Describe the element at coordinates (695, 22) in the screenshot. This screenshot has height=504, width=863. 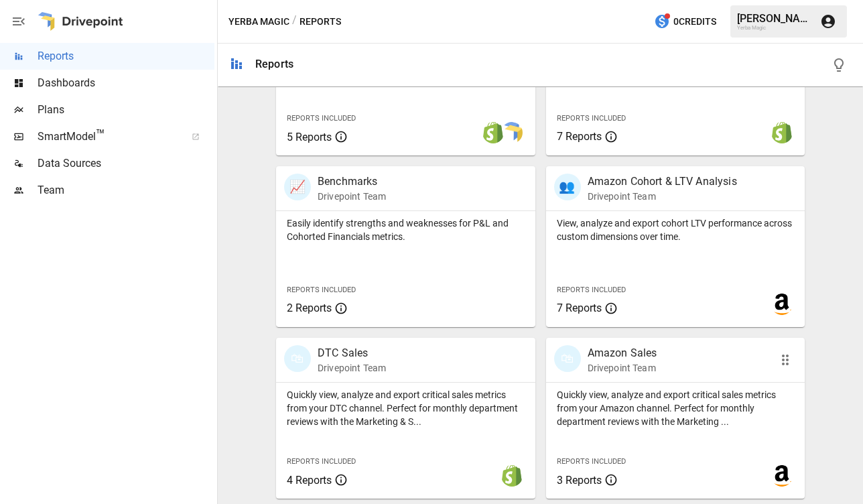
I see `span: 0 Credits` at that location.